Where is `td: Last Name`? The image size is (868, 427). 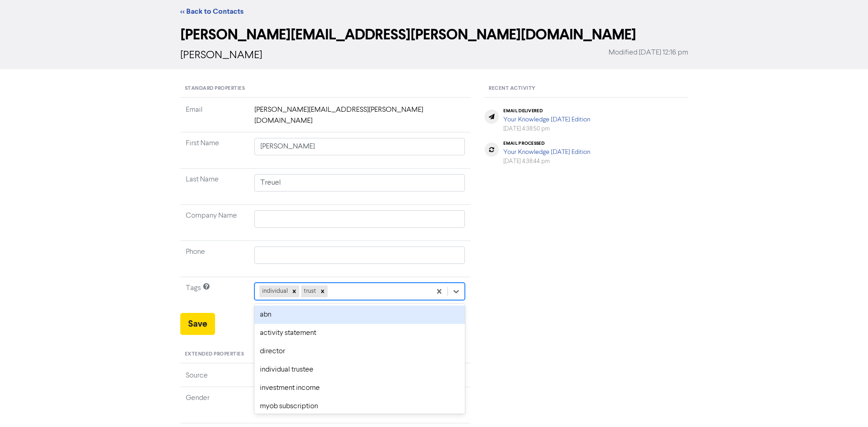
td: Last Name is located at coordinates (214, 186).